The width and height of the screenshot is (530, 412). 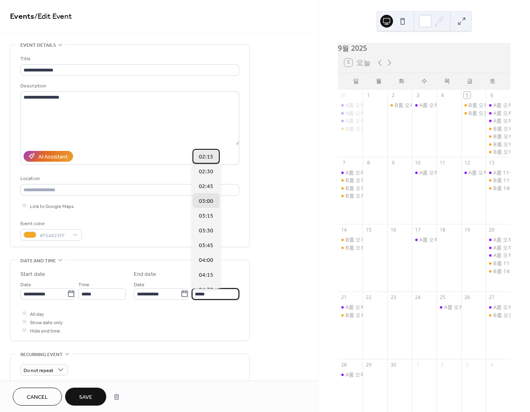 What do you see at coordinates (492, 95) in the screenshot?
I see `div: 6` at bounding box center [492, 95].